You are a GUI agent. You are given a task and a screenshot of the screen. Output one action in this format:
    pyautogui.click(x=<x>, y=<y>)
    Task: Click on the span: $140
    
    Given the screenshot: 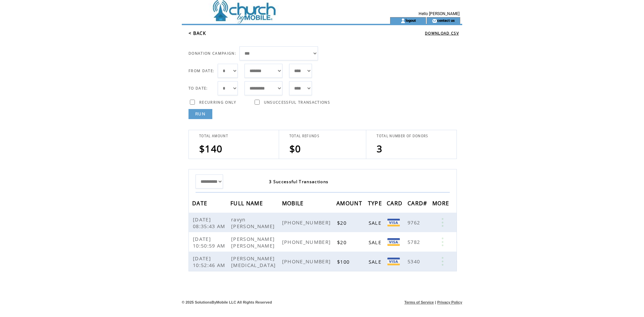 What is the action you would take?
    pyautogui.click(x=211, y=149)
    